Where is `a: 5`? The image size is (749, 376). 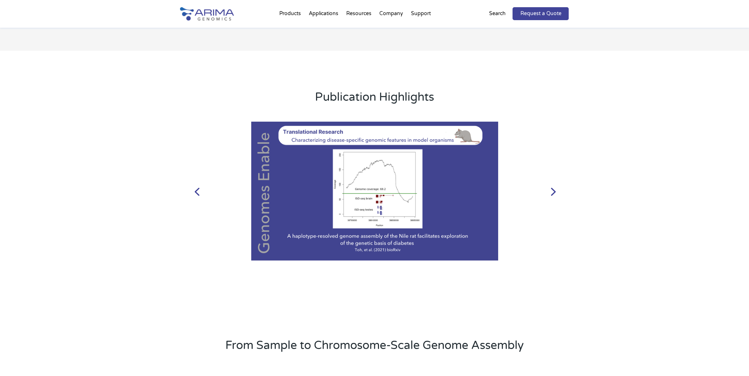
a: 5 is located at coordinates (380, 245).